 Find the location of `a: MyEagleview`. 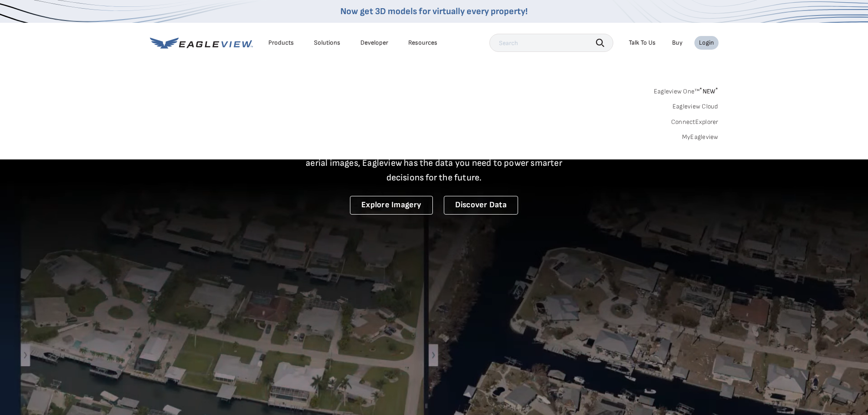

a: MyEagleview is located at coordinates (700, 137).